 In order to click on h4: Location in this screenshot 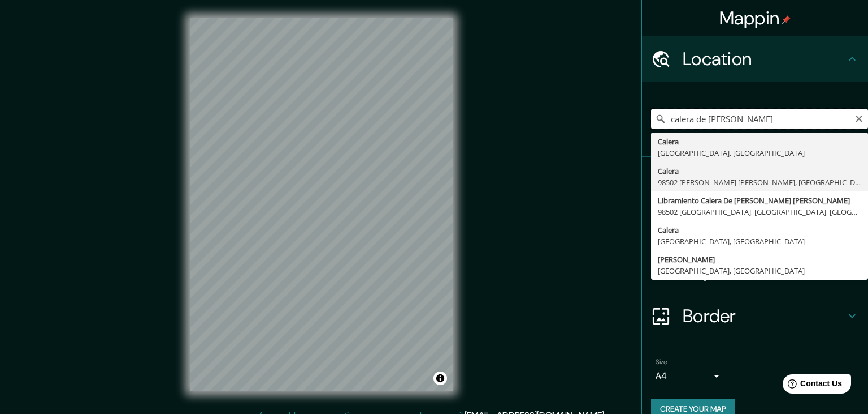, I will do `click(764, 59)`.